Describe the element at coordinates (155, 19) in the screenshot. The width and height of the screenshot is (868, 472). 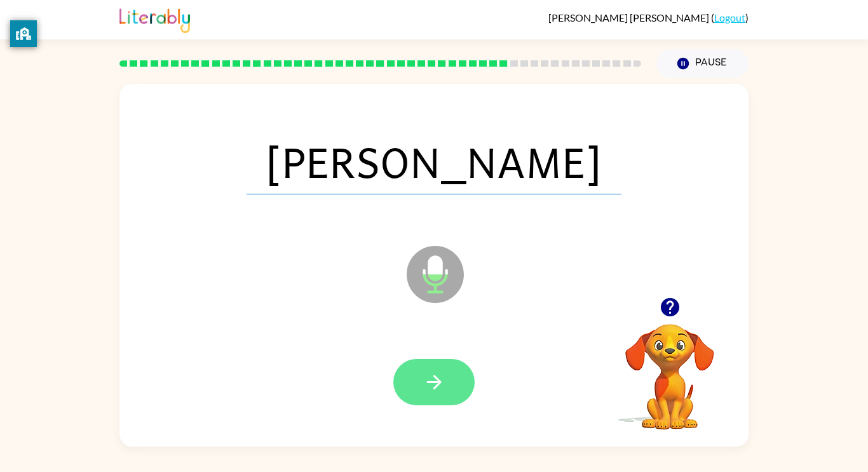
I see `img: Literably` at that location.